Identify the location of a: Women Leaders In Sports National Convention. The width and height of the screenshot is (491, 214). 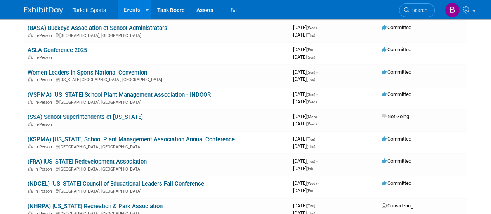
(87, 73).